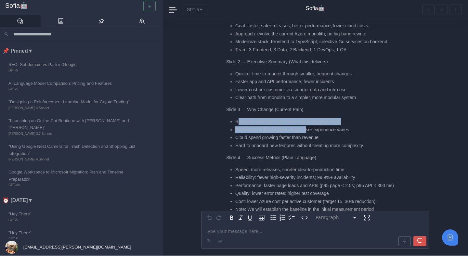  Describe the element at coordinates (317, 186) in the screenshot. I see `li: Performance: faster page loads and APIs (p95 page < 2.5s; p95 API < 300 ms)` at that location.